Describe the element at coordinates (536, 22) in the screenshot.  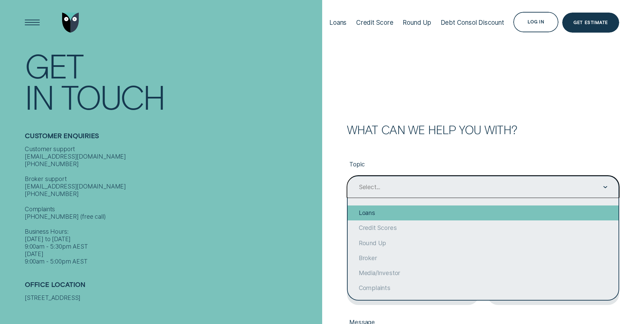
I see `button: Log in` at that location.